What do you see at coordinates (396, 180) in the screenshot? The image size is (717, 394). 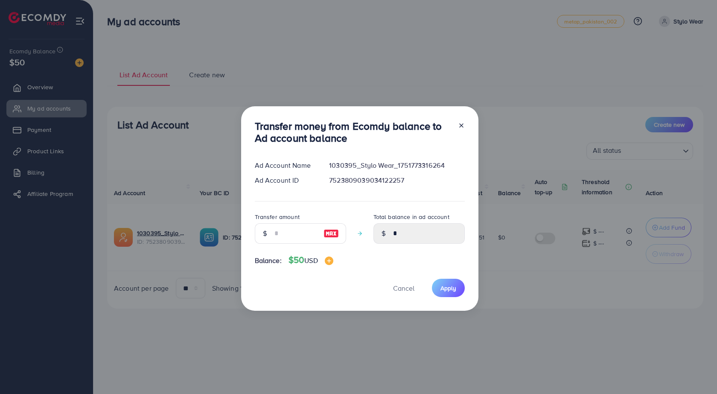 I see `div: 7523809039034122257` at bounding box center [396, 180].